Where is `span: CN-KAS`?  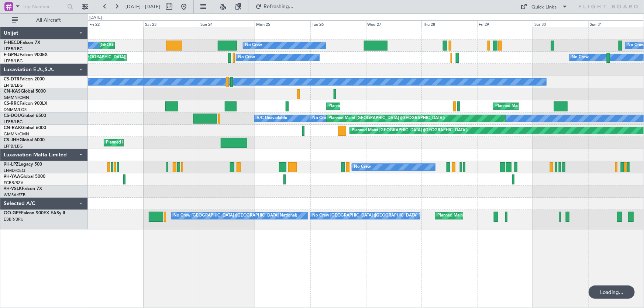
span: CN-KAS is located at coordinates (12, 91).